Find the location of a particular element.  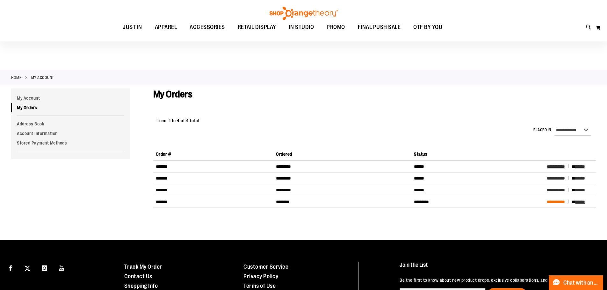

span: OTF BY YOU is located at coordinates (428, 27).